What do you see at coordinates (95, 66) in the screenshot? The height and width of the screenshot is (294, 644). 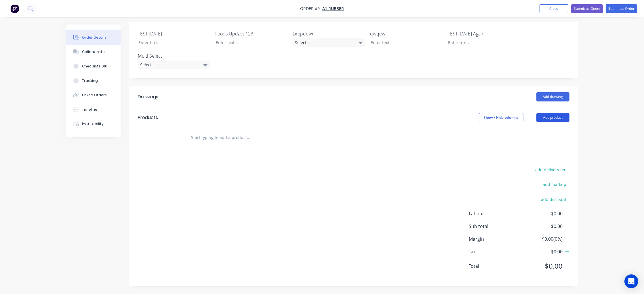 I see `div: Checklists 0/0` at bounding box center [95, 66].